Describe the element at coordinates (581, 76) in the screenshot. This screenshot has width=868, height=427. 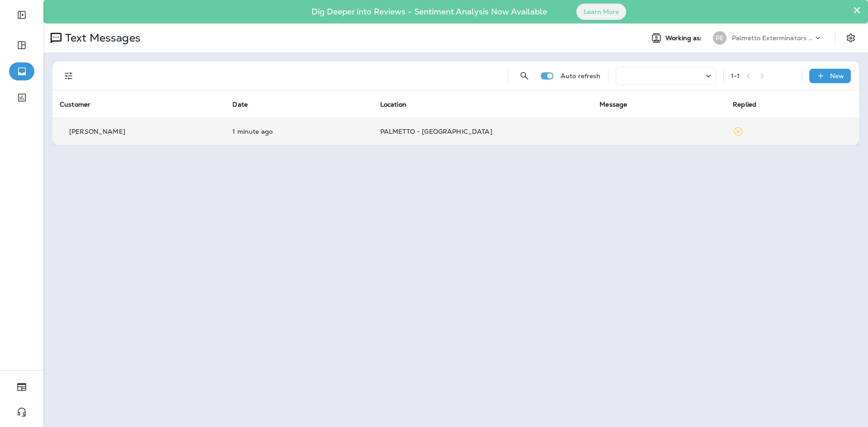
I see `p: Auto refresh` at that location.